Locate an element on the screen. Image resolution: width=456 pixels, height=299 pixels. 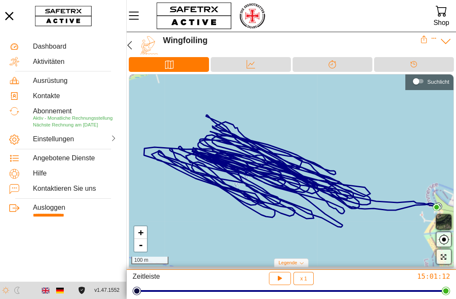
img: Equipment.svg is located at coordinates (14, 81).